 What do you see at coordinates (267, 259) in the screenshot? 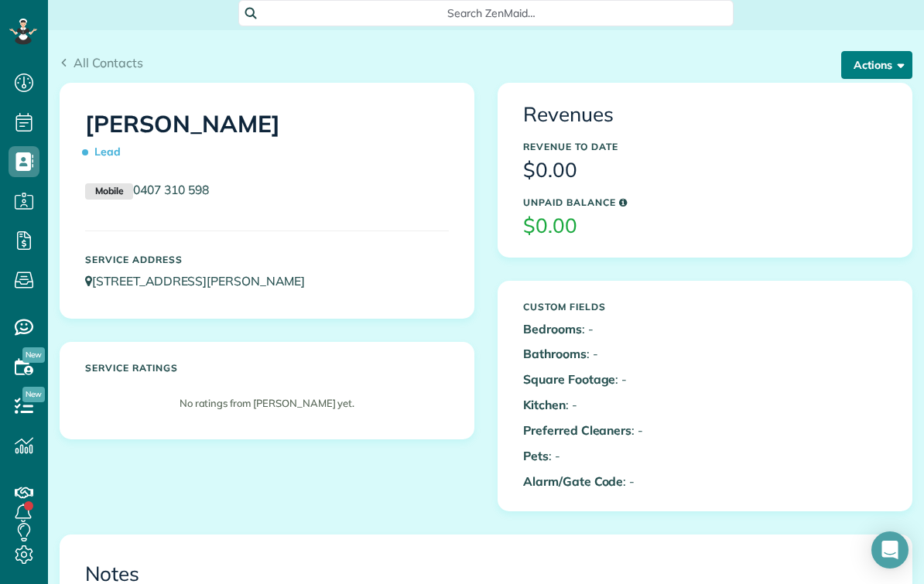
I see `h5: Service Address` at bounding box center [267, 259].